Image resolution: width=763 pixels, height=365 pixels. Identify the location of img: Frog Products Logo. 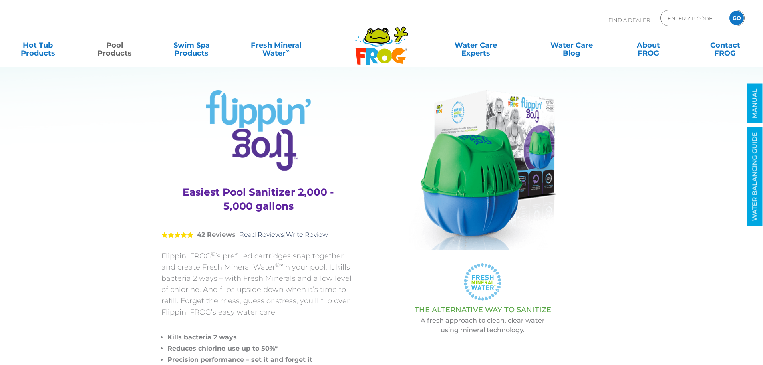
(382, 40).